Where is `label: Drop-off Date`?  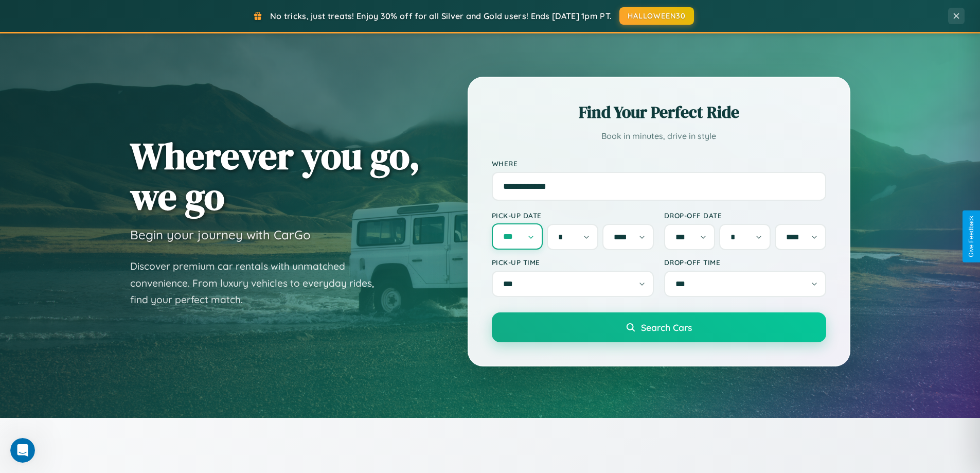 label: Drop-off Date is located at coordinates (745, 215).